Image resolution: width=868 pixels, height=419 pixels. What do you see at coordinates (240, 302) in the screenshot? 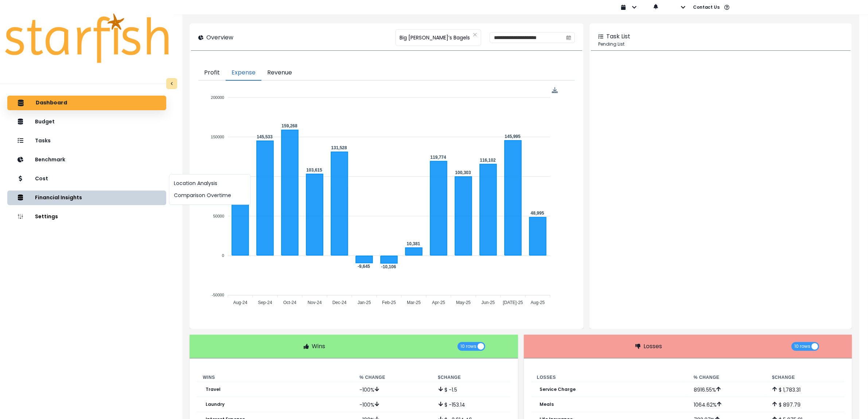
I see `tspan: Aug-24` at bounding box center [240, 302].